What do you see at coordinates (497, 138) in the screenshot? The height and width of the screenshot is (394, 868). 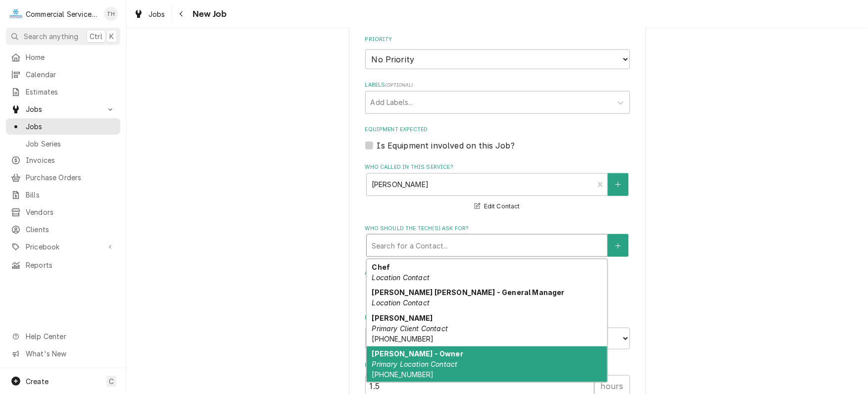 I see `div: Equipment Expected` at bounding box center [497, 138].